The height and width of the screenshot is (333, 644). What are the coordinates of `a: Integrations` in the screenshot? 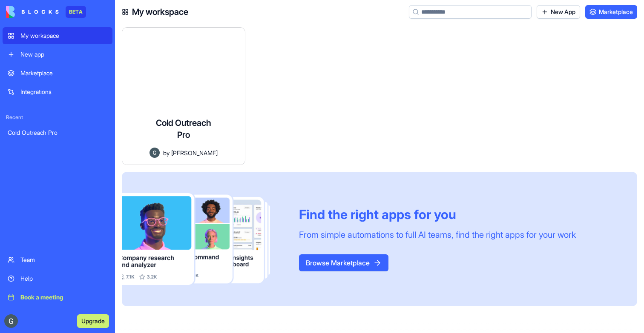 It's located at (58, 92).